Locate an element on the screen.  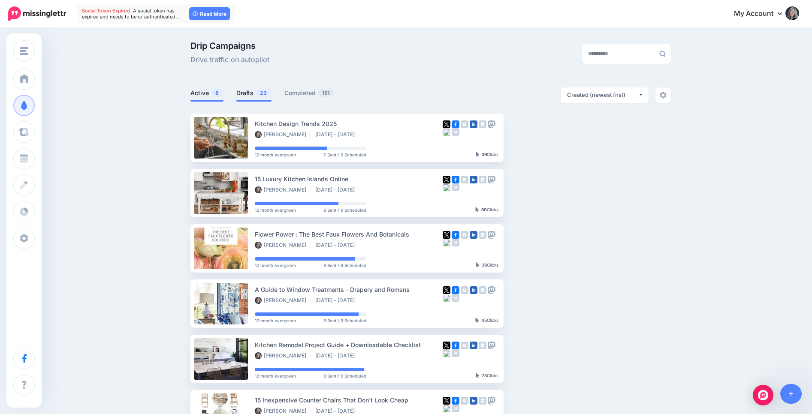
img: menu.png is located at coordinates (24, 51).